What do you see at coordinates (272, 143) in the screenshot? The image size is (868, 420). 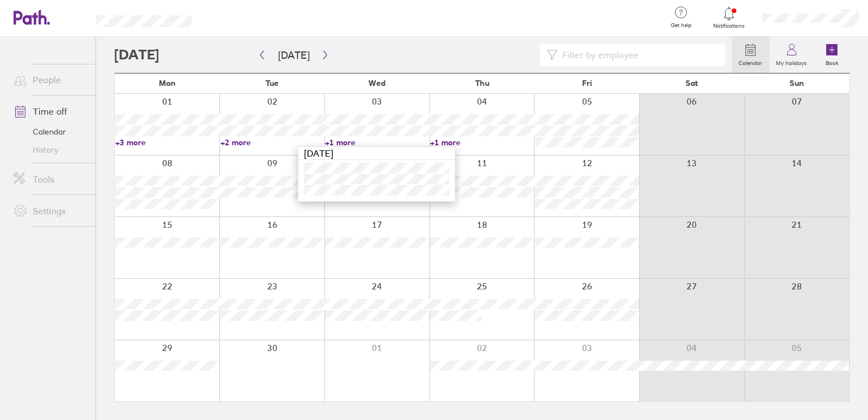 I see `a: +2 more` at bounding box center [272, 143].